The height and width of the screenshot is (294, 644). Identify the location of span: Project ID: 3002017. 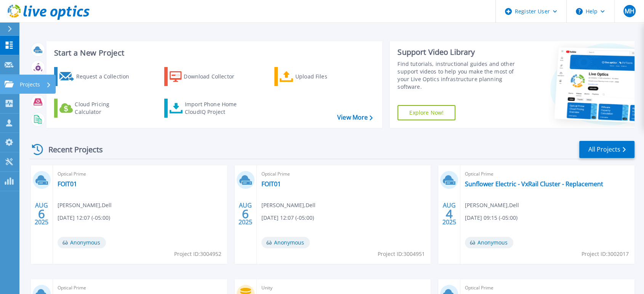
(605, 254).